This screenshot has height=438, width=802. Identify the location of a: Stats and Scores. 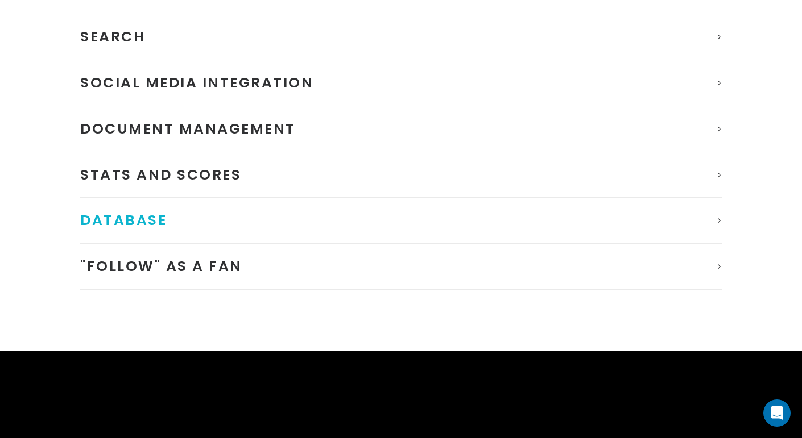
(401, 175).